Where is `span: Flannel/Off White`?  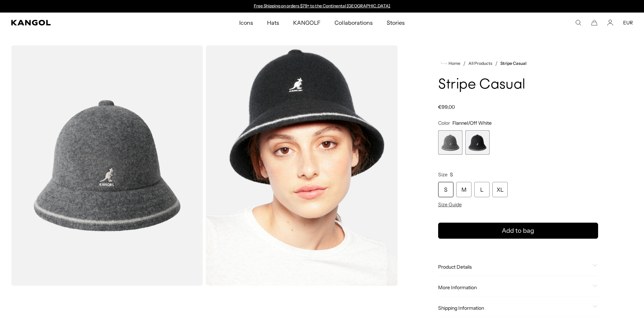
span: Flannel/Off White is located at coordinates (472, 123).